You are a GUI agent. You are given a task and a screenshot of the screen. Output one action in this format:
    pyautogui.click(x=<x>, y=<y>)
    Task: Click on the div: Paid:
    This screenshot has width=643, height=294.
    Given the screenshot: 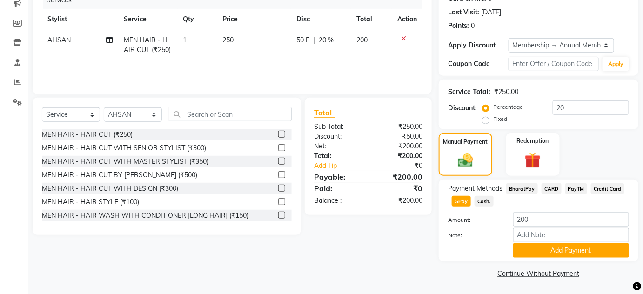 What is the action you would take?
    pyautogui.click(x=338, y=189)
    